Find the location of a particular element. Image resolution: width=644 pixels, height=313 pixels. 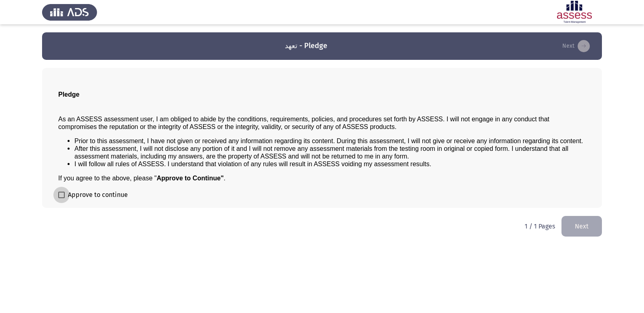

b: Approve to Continue" is located at coordinates (190, 178).